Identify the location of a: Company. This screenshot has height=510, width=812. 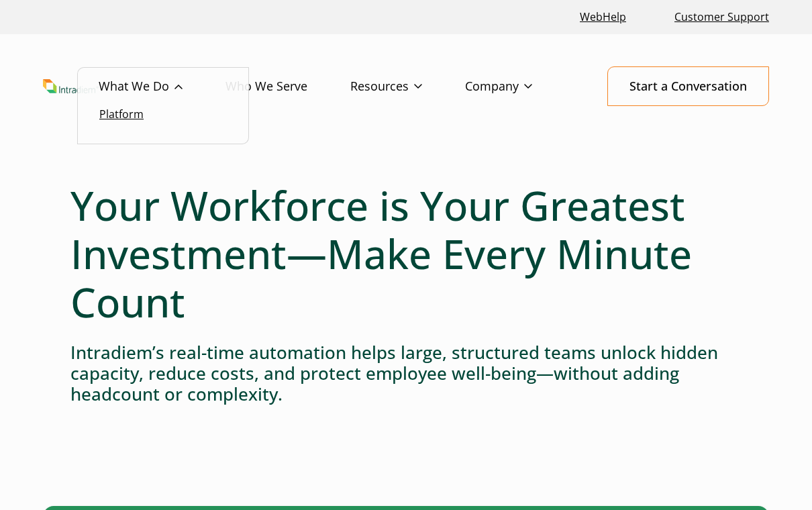
(520, 87).